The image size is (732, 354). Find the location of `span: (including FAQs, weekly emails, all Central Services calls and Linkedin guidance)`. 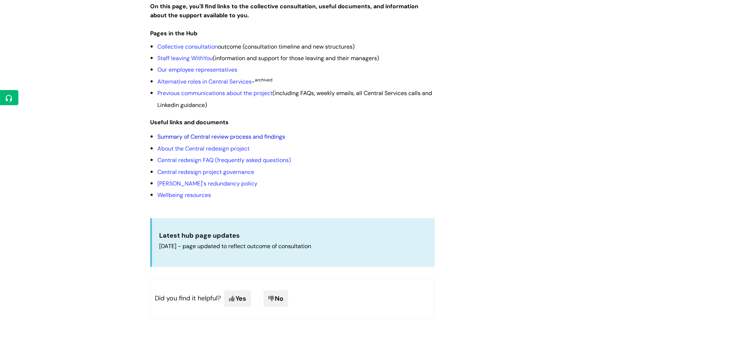

span: (including FAQs, weekly emails, all Central Services calls and Linkedin guidance) is located at coordinates (294, 99).